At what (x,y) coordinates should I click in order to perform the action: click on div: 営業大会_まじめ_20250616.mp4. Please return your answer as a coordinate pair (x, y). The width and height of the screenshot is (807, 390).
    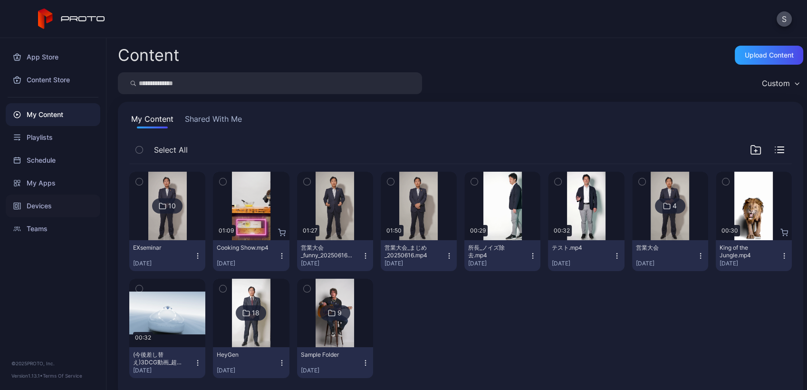
    Looking at the image, I should click on (411, 251).